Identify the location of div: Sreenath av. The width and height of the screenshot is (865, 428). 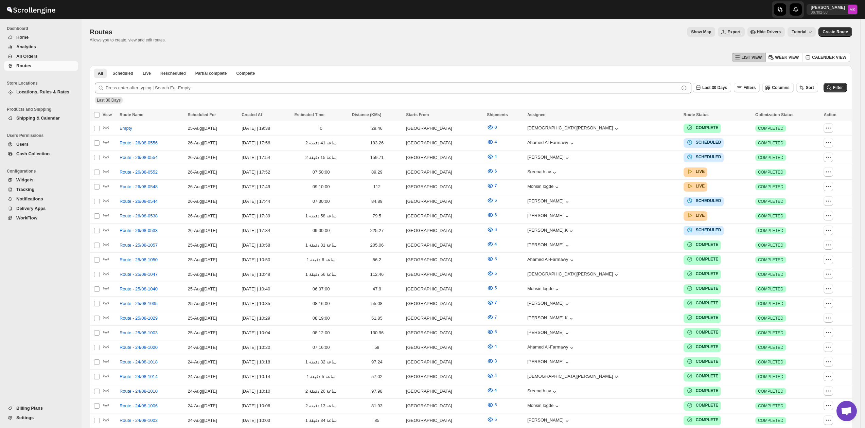
(543, 392).